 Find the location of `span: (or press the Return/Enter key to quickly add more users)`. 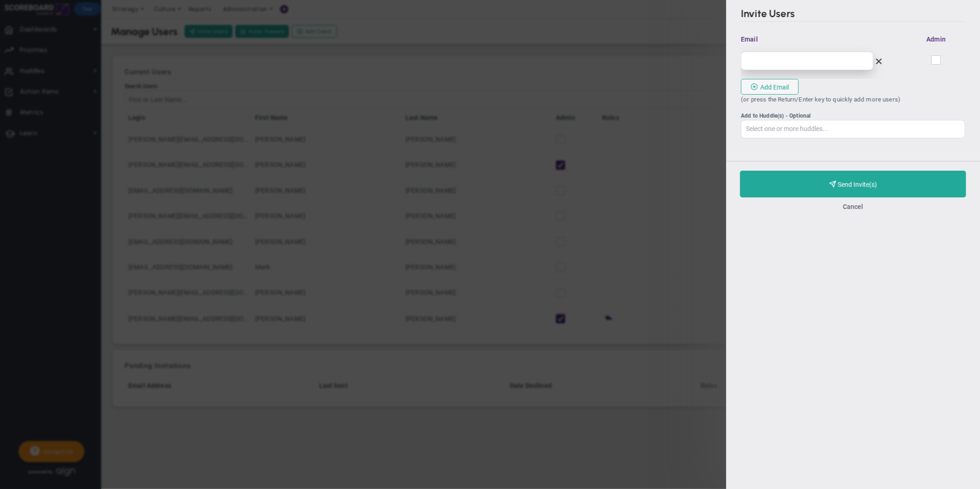

span: (or press the Return/Enter key to quickly add more users) is located at coordinates (821, 99).